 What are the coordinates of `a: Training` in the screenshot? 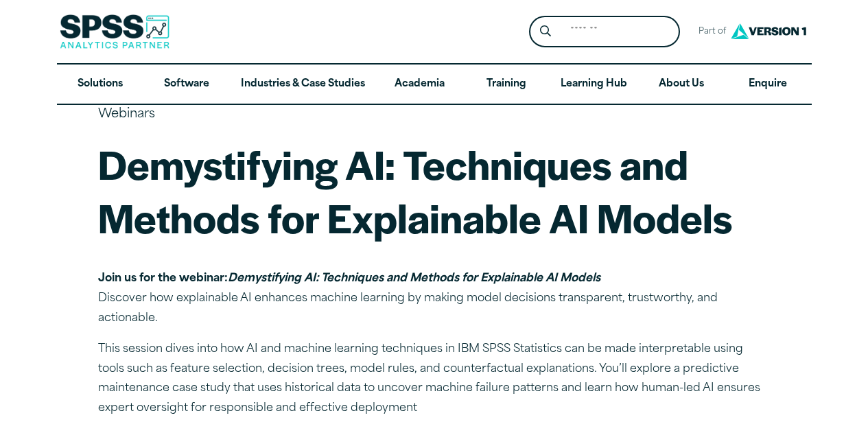 It's located at (506, 84).